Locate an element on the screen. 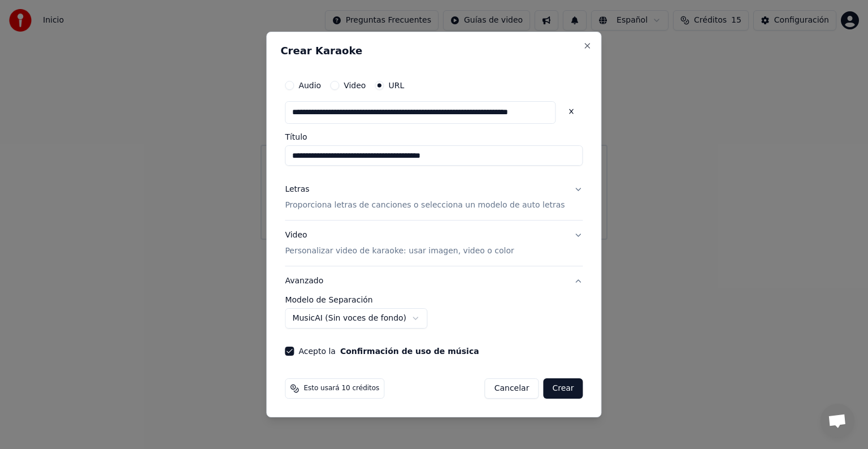  label: URL is located at coordinates (396, 85).